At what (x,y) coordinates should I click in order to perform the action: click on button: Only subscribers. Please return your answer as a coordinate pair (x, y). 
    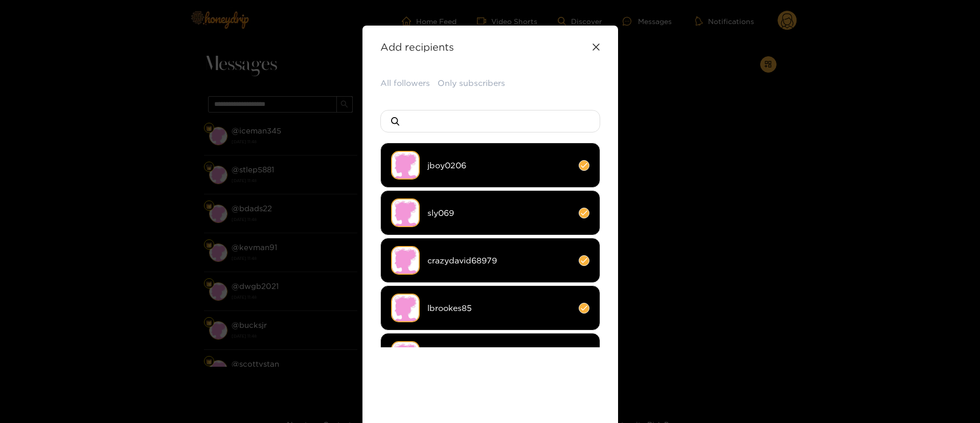
    Looking at the image, I should click on (472, 83).